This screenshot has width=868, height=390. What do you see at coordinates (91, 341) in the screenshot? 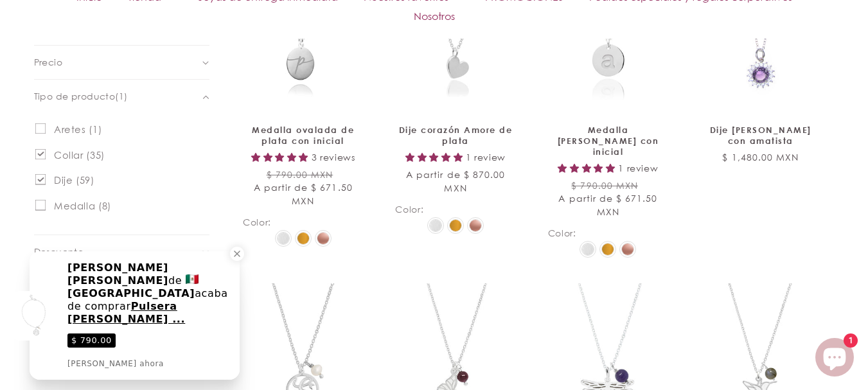
I see `span: $ 790.00` at bounding box center [91, 341].